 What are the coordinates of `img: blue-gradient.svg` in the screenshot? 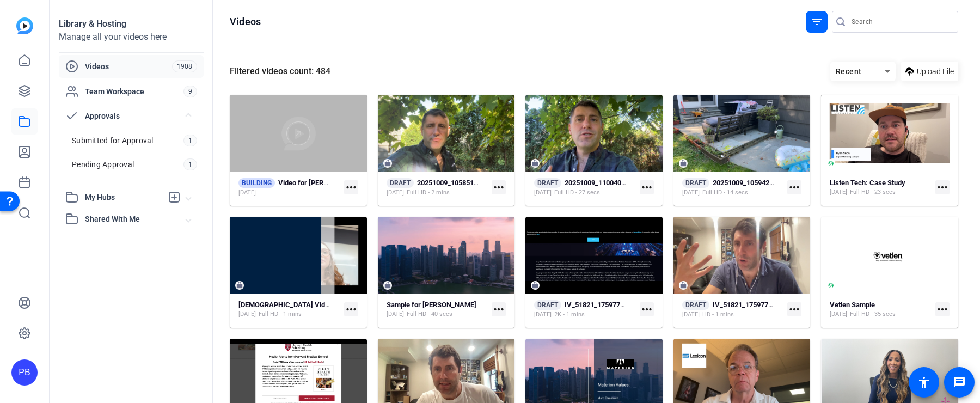 It's located at (25, 26).